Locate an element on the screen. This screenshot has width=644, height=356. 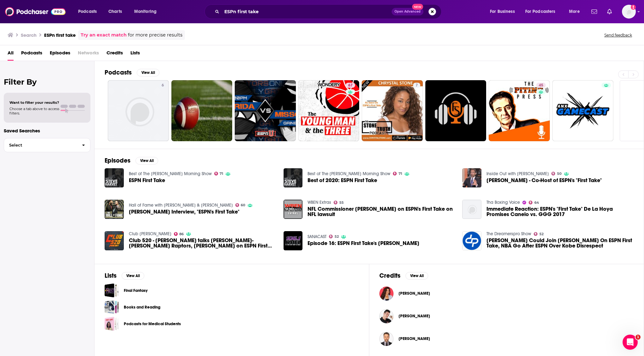
span: ESPN First Take is located at coordinates (147, 181).